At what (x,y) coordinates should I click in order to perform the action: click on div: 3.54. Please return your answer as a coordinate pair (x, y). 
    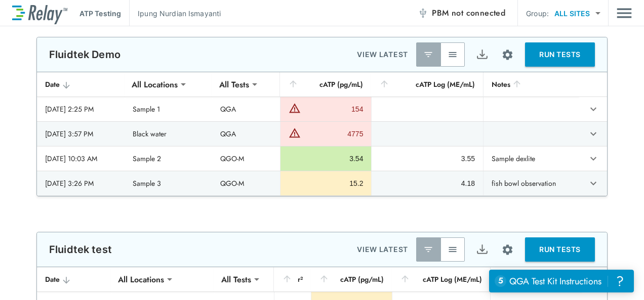
    Looking at the image, I should click on (326, 159).